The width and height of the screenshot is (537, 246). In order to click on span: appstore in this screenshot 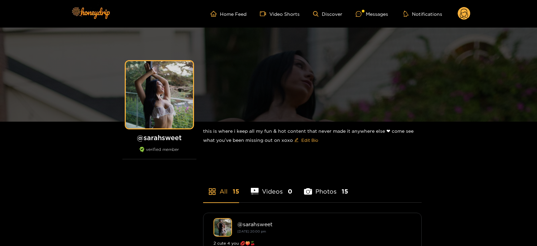, I will do `click(212, 192)`.